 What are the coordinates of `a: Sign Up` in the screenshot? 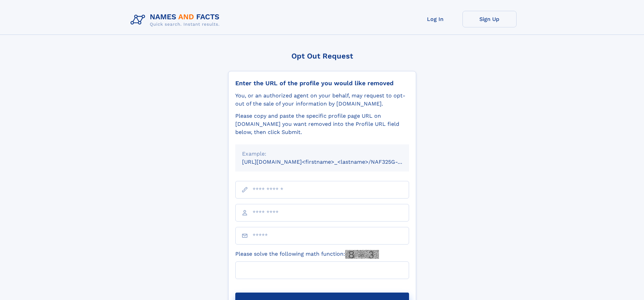 It's located at (490, 19).